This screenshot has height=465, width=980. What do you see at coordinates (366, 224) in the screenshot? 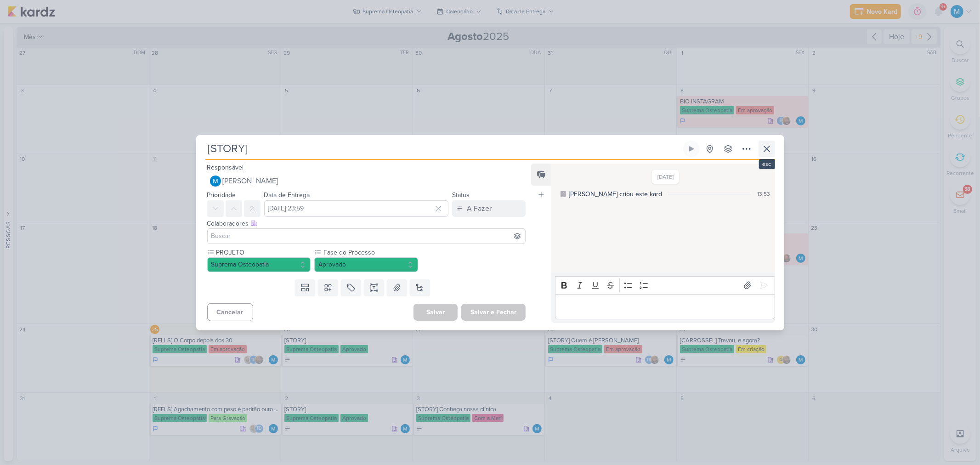
I see `div: Colaboradores` at bounding box center [366, 224].